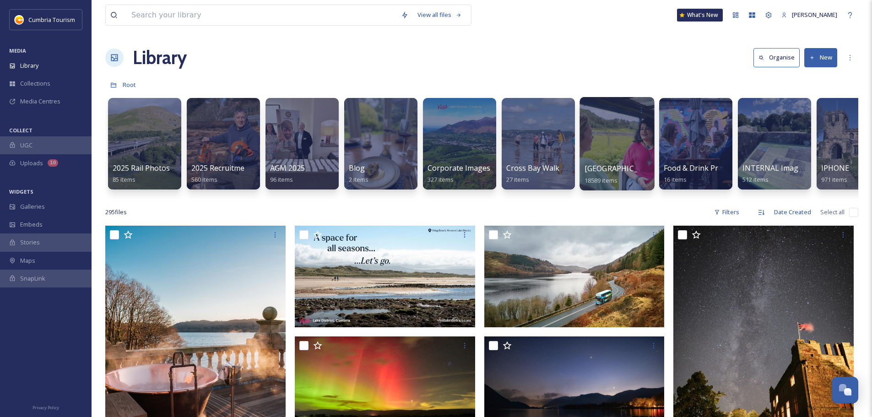  I want to click on span: COLLECT, so click(21, 130).